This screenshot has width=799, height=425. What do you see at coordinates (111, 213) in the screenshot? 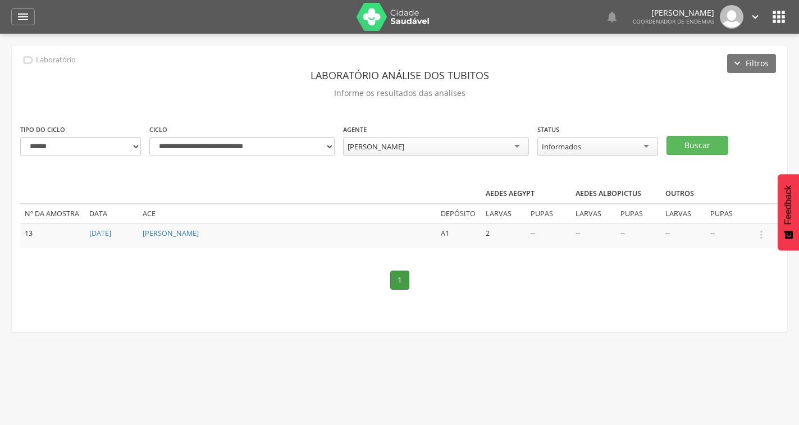
I see `td: Data` at bounding box center [111, 213].